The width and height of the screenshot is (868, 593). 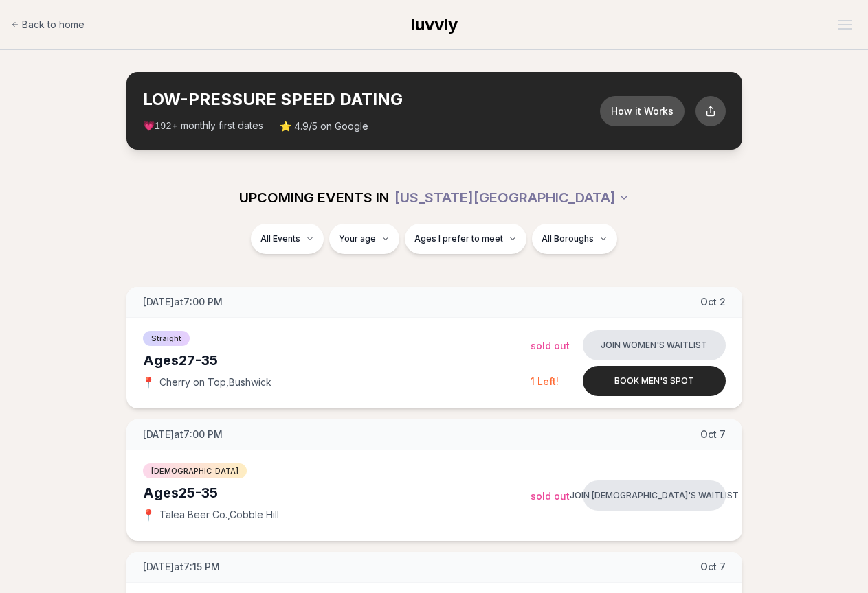 I want to click on span: Straight, so click(x=166, y=339).